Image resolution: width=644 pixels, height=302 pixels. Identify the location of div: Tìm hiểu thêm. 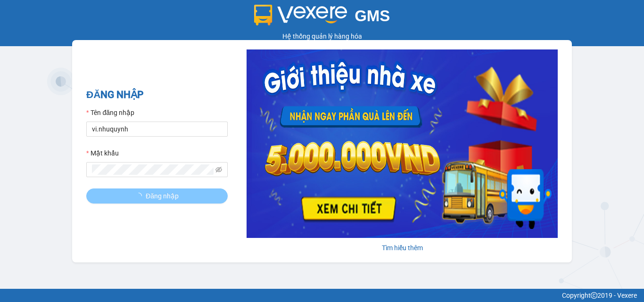
(402, 248).